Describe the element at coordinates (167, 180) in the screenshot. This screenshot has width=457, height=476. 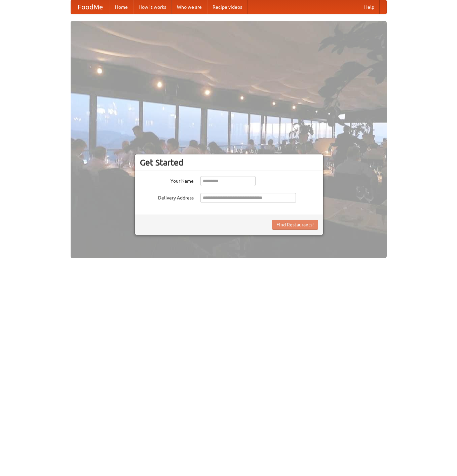
I see `label: Your Name` at that location.